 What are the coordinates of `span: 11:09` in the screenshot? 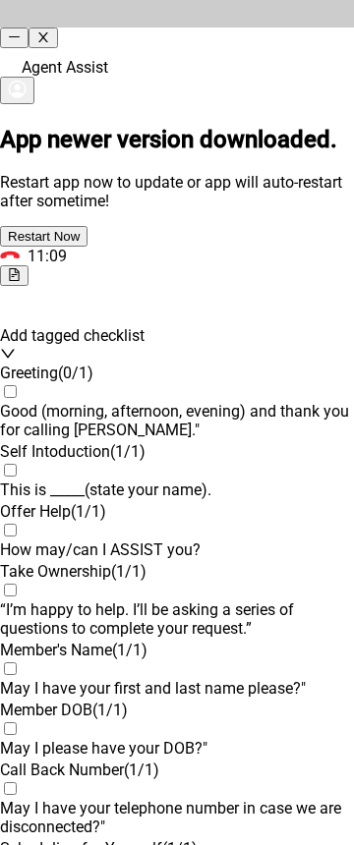 It's located at (47, 255).